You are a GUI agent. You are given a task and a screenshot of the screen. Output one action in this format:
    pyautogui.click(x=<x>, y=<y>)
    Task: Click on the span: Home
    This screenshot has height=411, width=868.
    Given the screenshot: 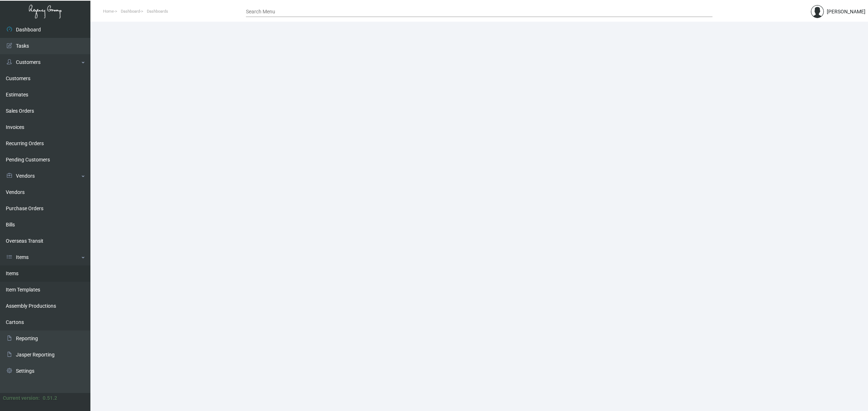 What is the action you would take?
    pyautogui.click(x=109, y=11)
    